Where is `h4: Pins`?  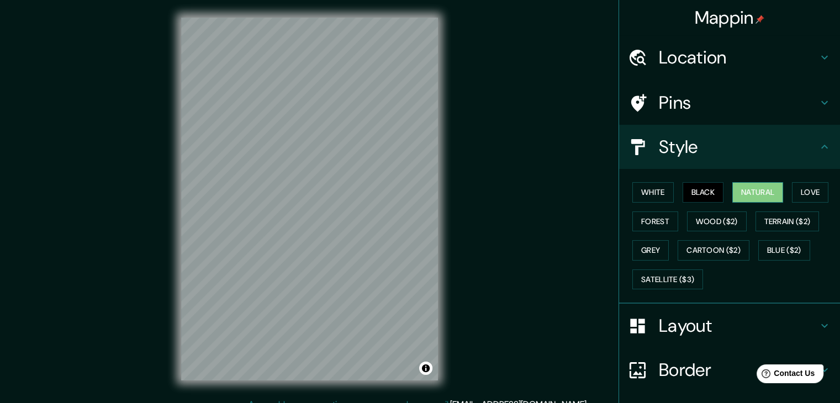
h4: Pins is located at coordinates (739, 103).